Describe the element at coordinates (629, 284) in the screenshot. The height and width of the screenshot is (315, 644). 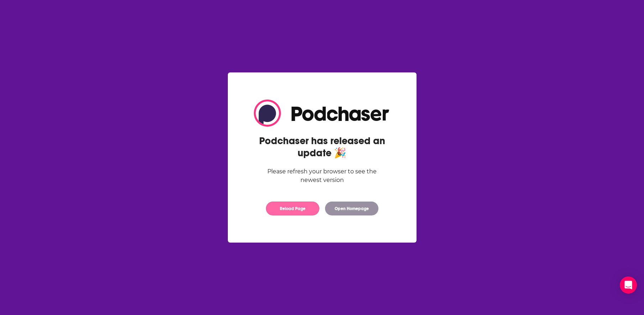
I see `div: Open Intercom Messenger` at that location.